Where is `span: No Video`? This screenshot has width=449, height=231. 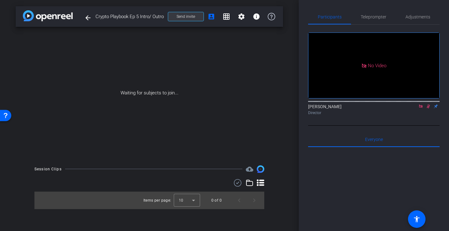
span: No Video is located at coordinates (377, 65).